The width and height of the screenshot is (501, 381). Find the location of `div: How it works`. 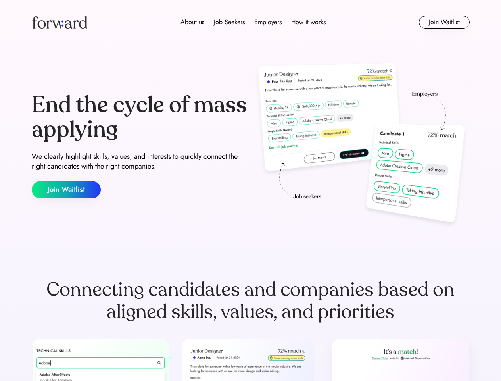

div: How it works is located at coordinates (308, 22).